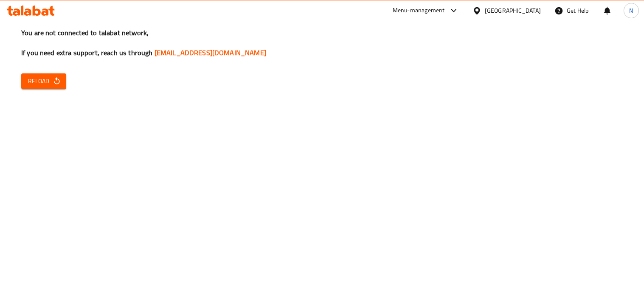 This screenshot has height=286, width=644. Describe the element at coordinates (44, 81) in the screenshot. I see `button: Reload` at that location.